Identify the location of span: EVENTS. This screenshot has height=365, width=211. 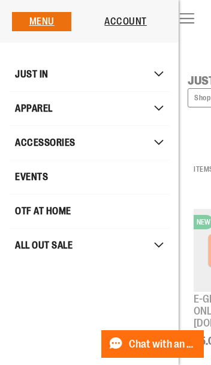
(31, 177).